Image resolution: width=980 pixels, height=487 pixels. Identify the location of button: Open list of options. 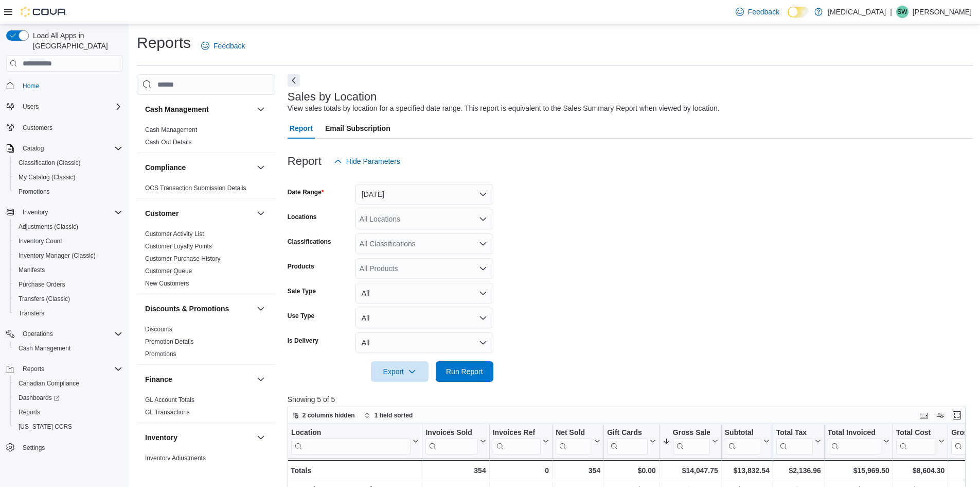
(483, 244).